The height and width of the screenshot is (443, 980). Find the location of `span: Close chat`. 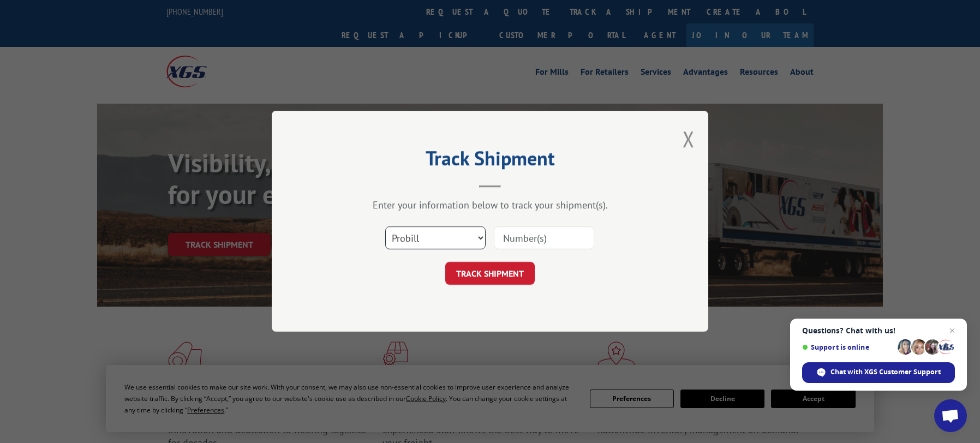

span: Close chat is located at coordinates (952, 330).